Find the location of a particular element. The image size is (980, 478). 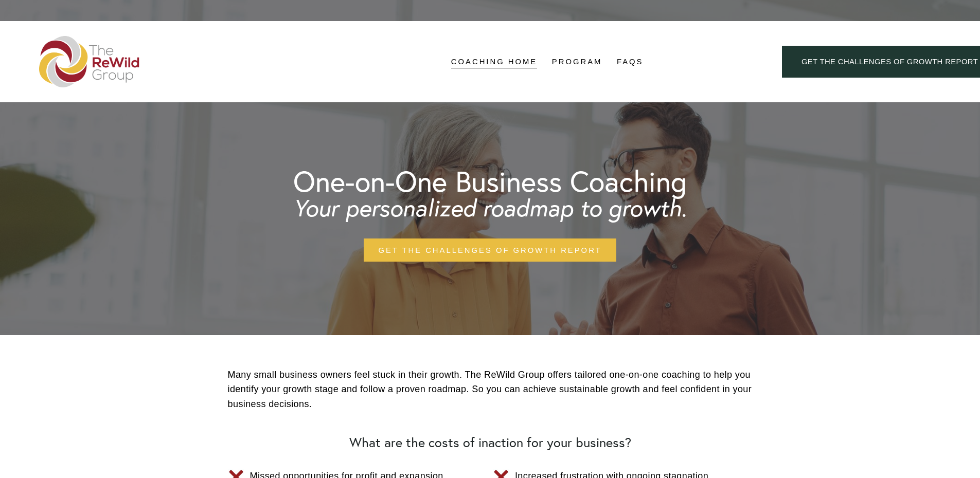

a: Coaching Home is located at coordinates (494, 61).